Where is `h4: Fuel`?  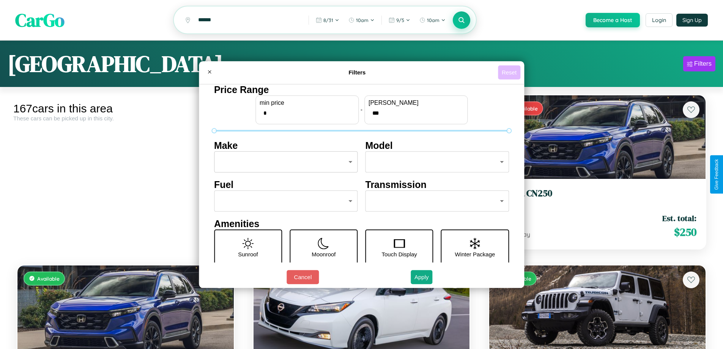
h4: Fuel is located at coordinates (286, 184).